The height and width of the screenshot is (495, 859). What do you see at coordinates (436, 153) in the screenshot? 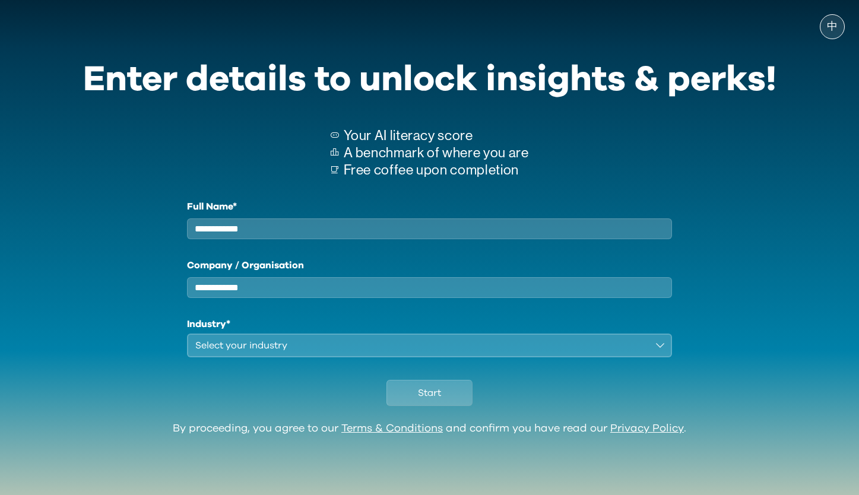
I see `p: A benchmark of where you are` at bounding box center [436, 153].